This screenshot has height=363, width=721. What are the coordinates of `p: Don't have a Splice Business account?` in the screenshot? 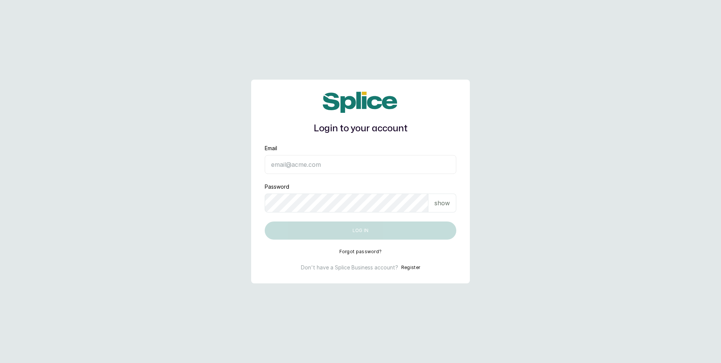 It's located at (349, 267).